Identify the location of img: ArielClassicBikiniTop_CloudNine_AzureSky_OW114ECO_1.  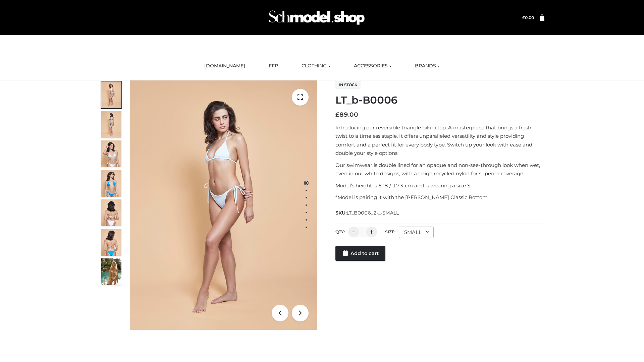
(224, 205).